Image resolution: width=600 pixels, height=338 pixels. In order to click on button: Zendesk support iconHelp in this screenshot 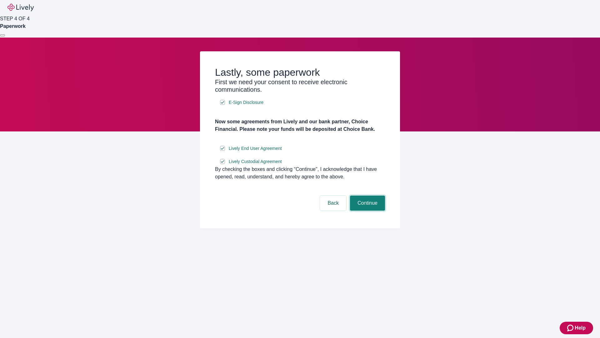, I will do `click(577, 328)`.